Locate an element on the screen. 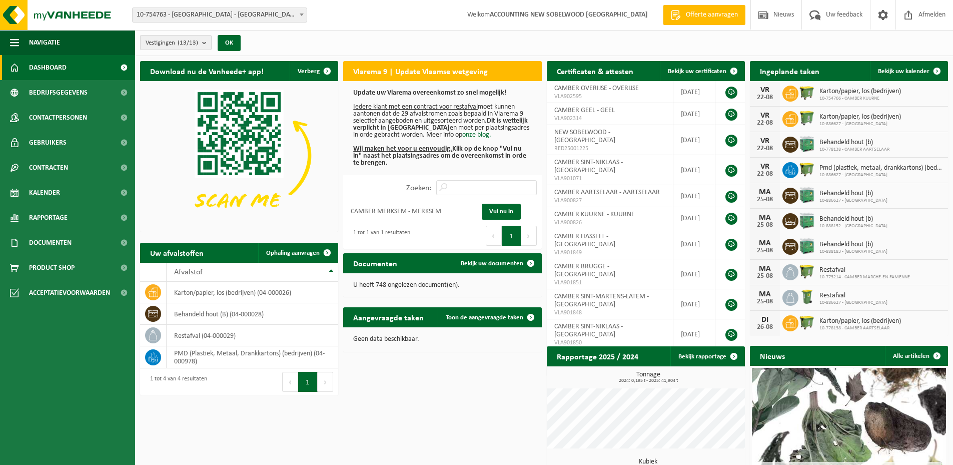 The width and height of the screenshot is (953, 465). span: Restafval is located at coordinates (853, 296).